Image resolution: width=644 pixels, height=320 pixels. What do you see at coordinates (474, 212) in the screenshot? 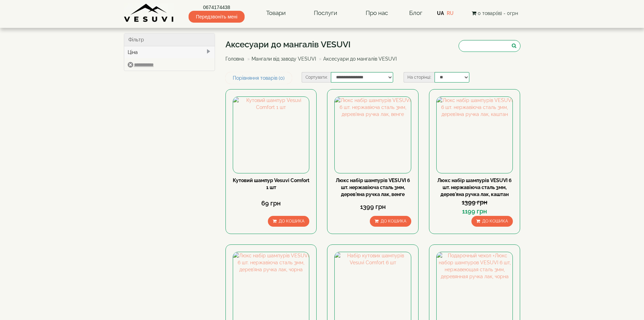
I see `div: 1199 грн` at bounding box center [474, 212].